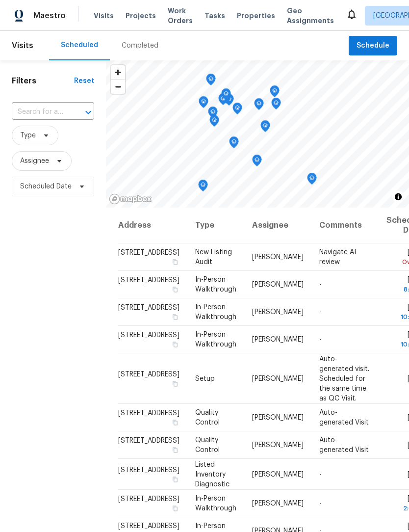 This screenshot has width=409, height=532. I want to click on span: Zoom out, so click(118, 87).